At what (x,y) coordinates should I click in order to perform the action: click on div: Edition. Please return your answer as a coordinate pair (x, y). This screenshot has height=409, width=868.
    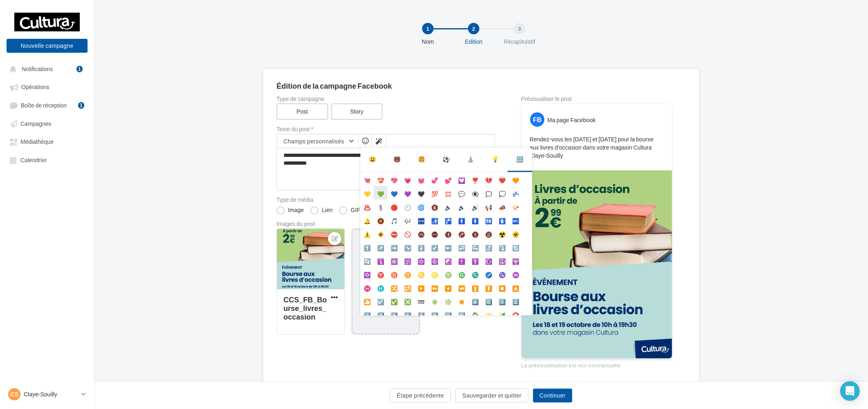
    Looking at the image, I should click on (474, 42).